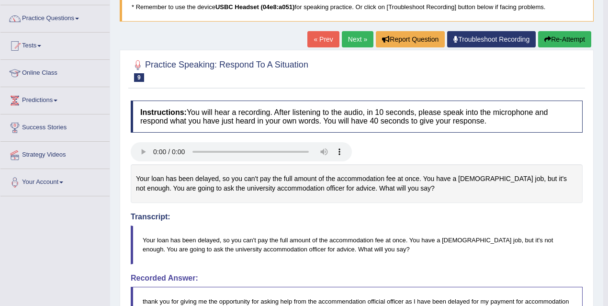 This screenshot has height=306, width=608. I want to click on a: Next », so click(358, 39).